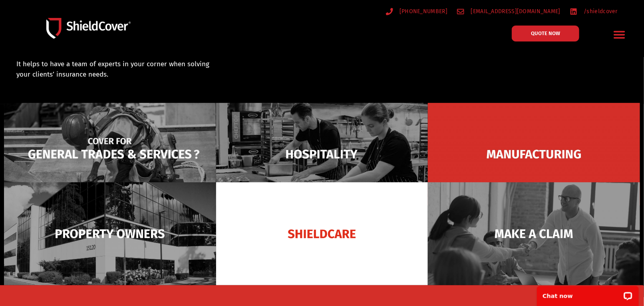 This screenshot has height=306, width=644. I want to click on p: your clients’ insurance needs., so click(189, 75).